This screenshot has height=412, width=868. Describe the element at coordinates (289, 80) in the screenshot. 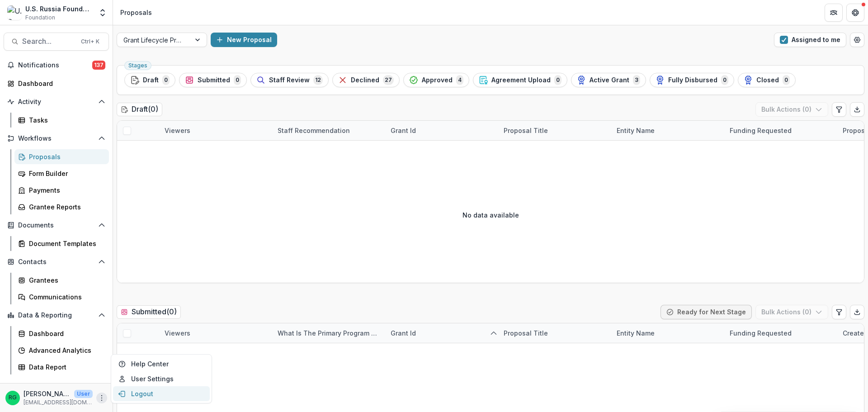

I see `button: Staff Review12` at that location.